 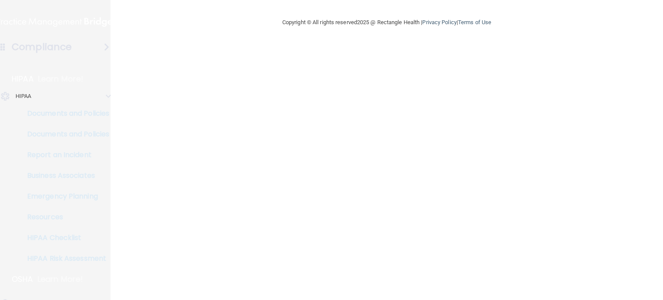 What do you see at coordinates (41, 47) in the screenshot?
I see `h4: Compliance` at bounding box center [41, 47].